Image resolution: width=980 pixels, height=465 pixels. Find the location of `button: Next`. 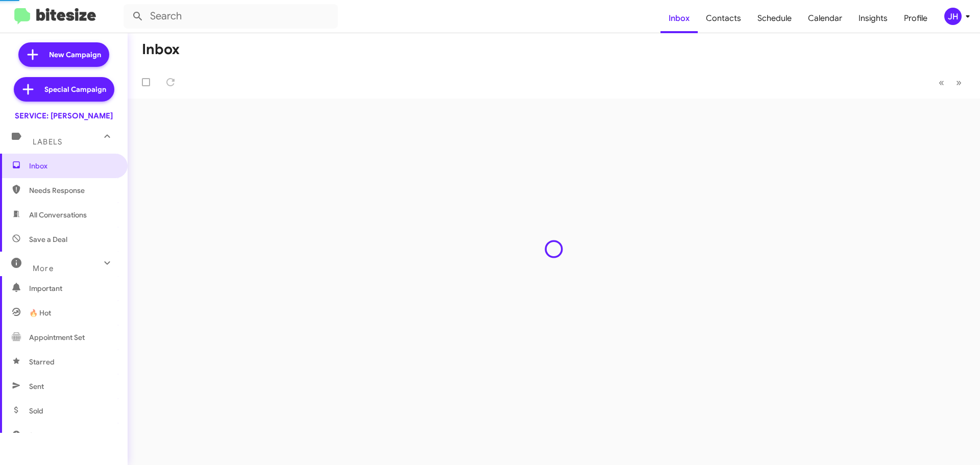

button: Next is located at coordinates (959, 82).